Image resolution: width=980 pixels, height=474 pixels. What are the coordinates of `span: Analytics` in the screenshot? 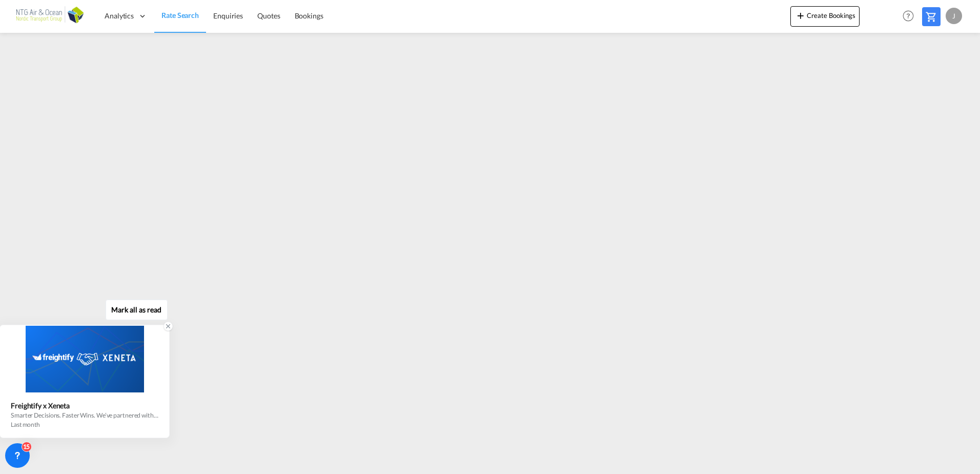 It's located at (119, 16).